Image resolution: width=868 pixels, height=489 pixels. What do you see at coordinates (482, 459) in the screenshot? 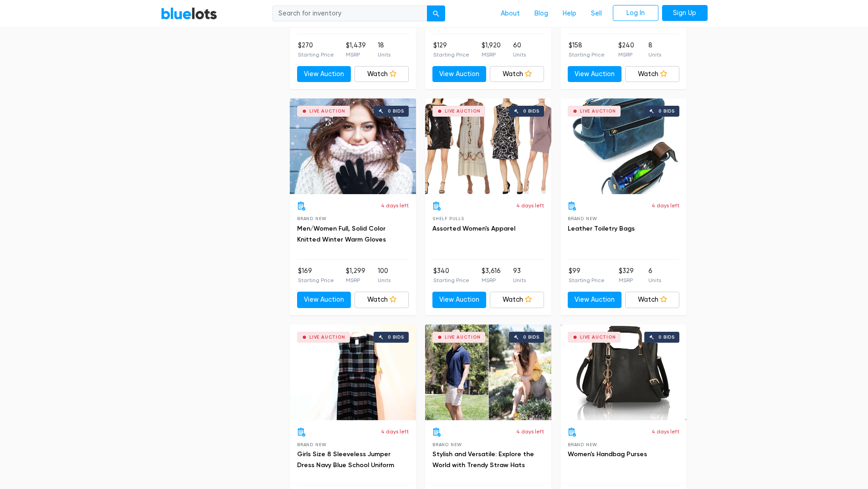
I see `a: Stylish and Versatile: Explore the World with Trendy Straw Hats` at bounding box center [482, 459].